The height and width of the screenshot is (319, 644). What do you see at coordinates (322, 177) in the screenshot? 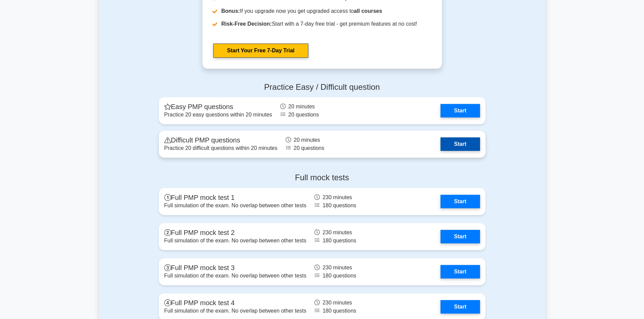
I see `h4: Full mock tests` at bounding box center [322, 177].